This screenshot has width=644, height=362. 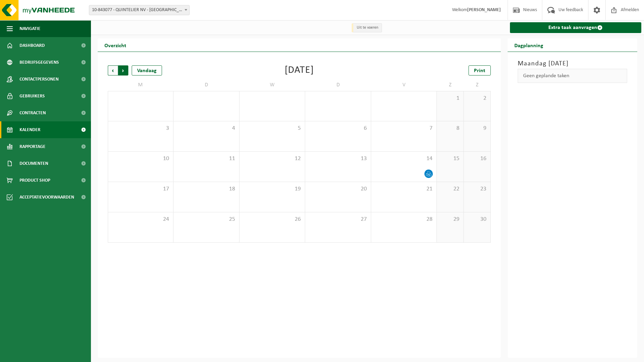 What do you see at coordinates (450, 159) in the screenshot?
I see `span: 15` at bounding box center [450, 159].